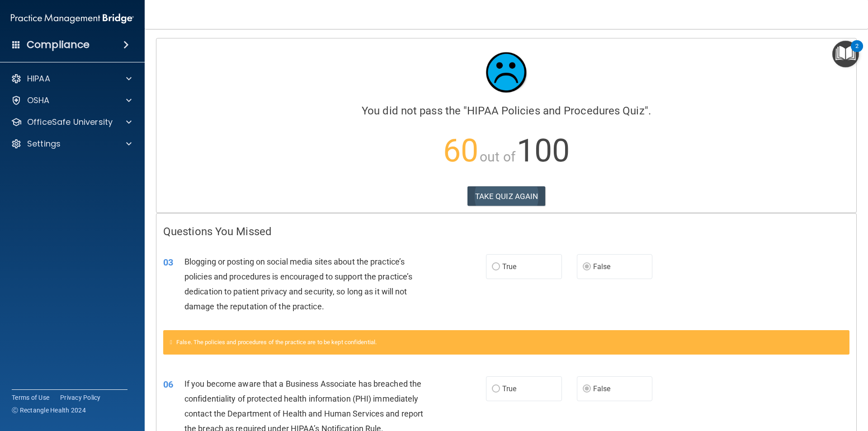 The width and height of the screenshot is (868, 431). What do you see at coordinates (31, 397) in the screenshot?
I see `a: Terms of Use` at bounding box center [31, 397].